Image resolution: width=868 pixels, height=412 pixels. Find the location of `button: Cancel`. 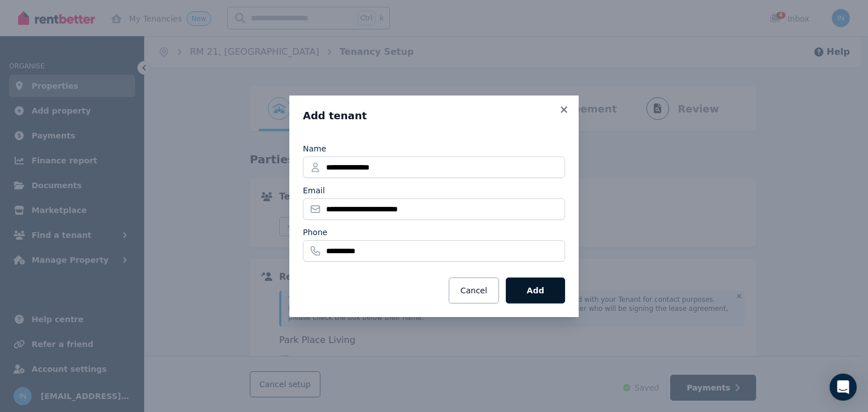

button: Cancel is located at coordinates (474, 291).